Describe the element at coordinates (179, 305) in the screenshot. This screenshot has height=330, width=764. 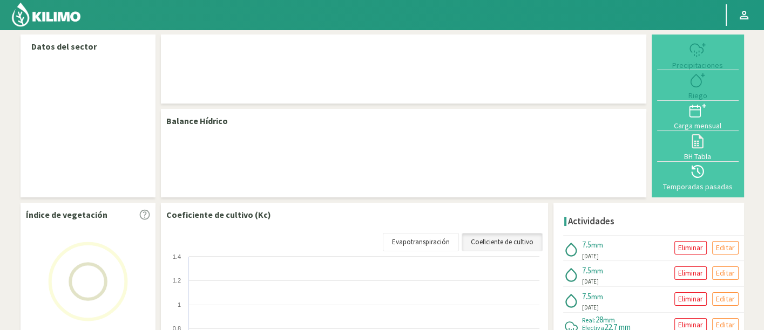
I see `text: 1` at that location.